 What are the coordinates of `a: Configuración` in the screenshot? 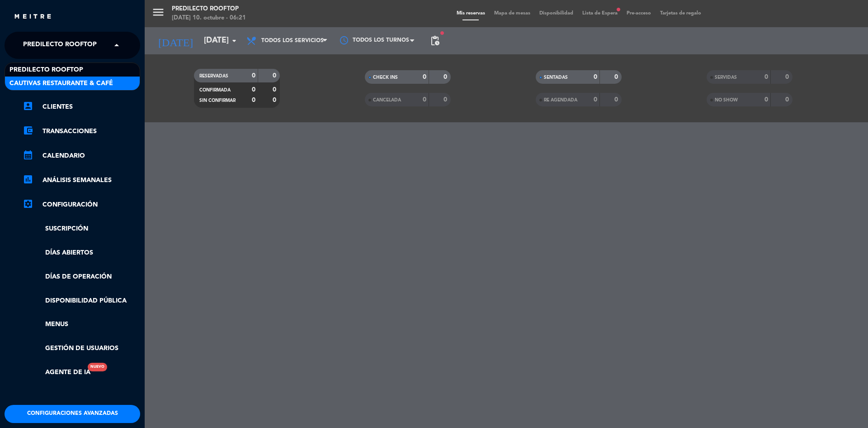 It's located at (82, 205).